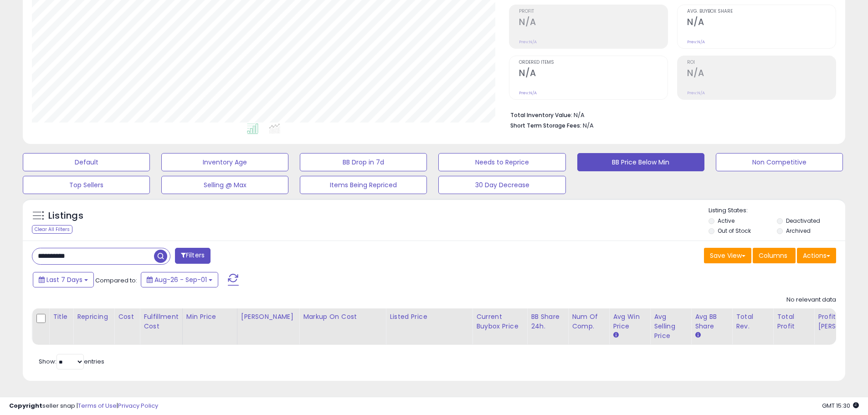 This screenshot has width=868, height=415. What do you see at coordinates (802, 220) in the screenshot?
I see `label: Deactivated` at bounding box center [802, 220].